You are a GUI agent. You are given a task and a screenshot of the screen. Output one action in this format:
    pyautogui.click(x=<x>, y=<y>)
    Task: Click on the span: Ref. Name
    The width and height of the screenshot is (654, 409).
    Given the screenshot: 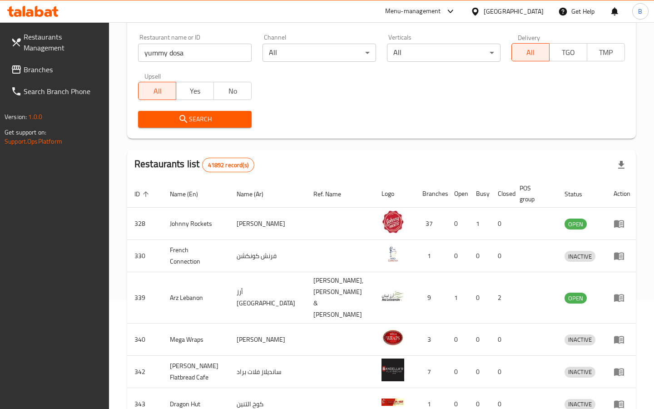 What is the action you would take?
    pyautogui.click(x=333, y=194)
    